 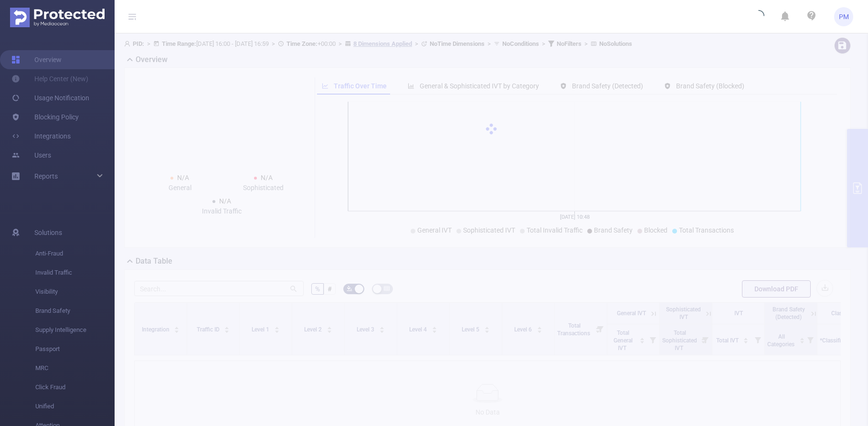 What do you see at coordinates (45, 117) in the screenshot?
I see `a: Blocking Policy` at bounding box center [45, 117].